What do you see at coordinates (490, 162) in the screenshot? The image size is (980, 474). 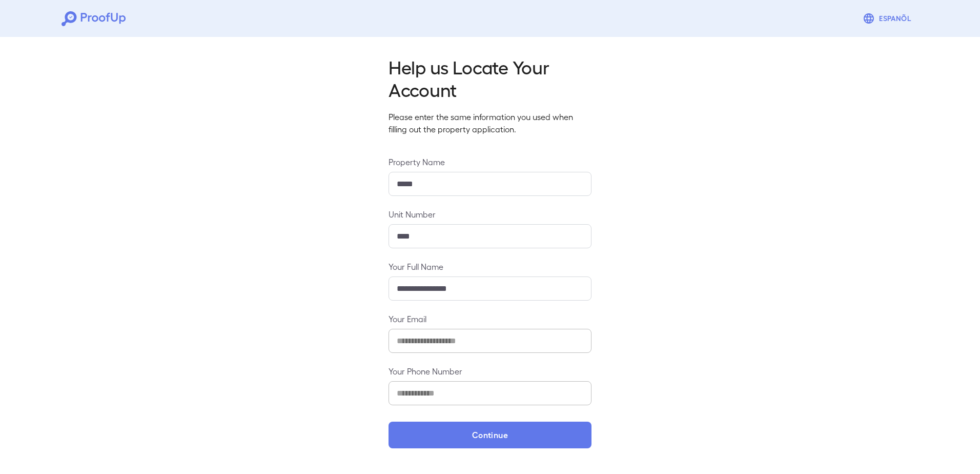 I see `label: Property Name` at bounding box center [490, 162].